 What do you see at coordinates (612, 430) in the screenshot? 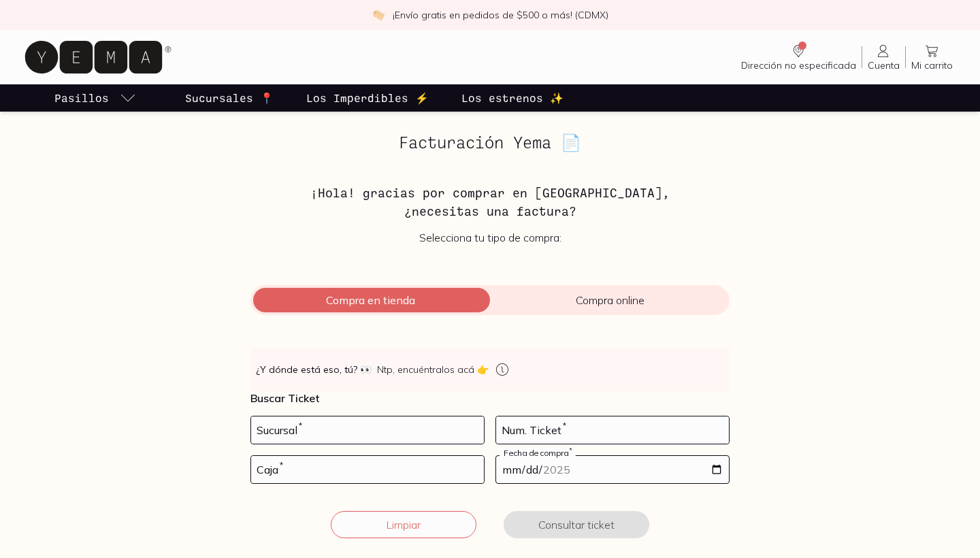
I see `input: 123` at bounding box center [612, 430].